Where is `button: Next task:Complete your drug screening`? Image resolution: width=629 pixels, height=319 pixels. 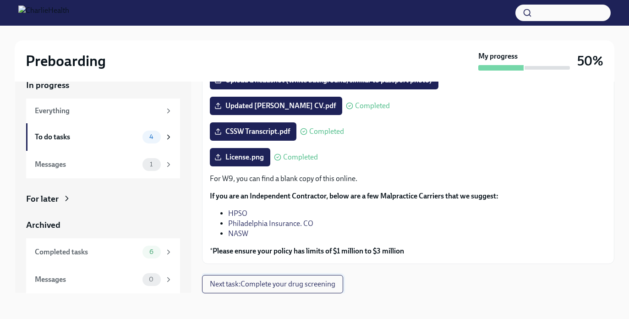
button: Next task:Complete your drug screening is located at coordinates (273, 284).